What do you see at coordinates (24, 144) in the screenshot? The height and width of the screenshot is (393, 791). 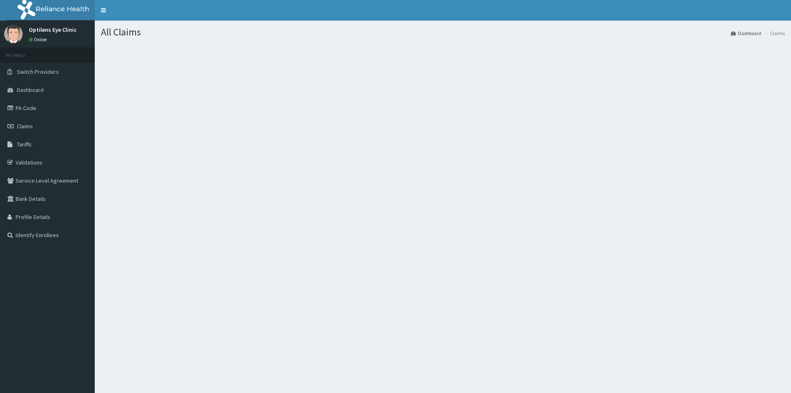 I see `span: Tariffs` at bounding box center [24, 144].